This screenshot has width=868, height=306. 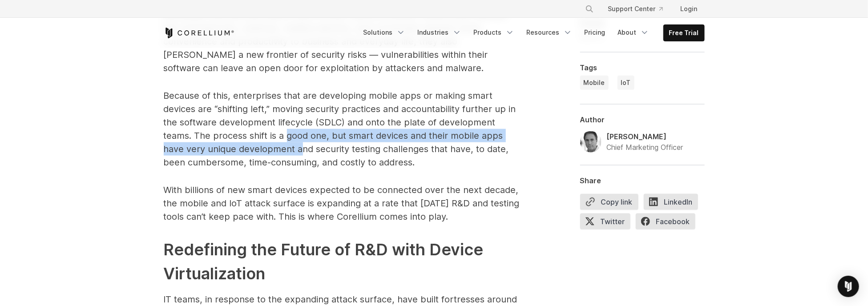 What do you see at coordinates (341, 203) in the screenshot?
I see `p: With billions of new smart devices expected to be connected over the next decade, the mobile and ...` at bounding box center [341, 203].